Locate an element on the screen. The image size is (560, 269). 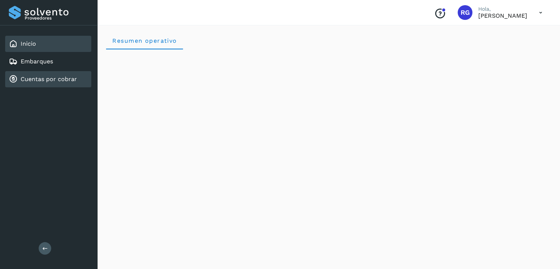
p: ROCIO GALLEGOS SALVATIERRA is located at coordinates (502, 15).